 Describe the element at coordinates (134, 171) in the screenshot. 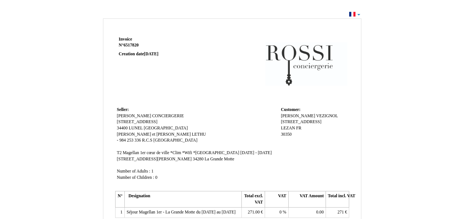

I see `span: Number of Adults :` at that location.